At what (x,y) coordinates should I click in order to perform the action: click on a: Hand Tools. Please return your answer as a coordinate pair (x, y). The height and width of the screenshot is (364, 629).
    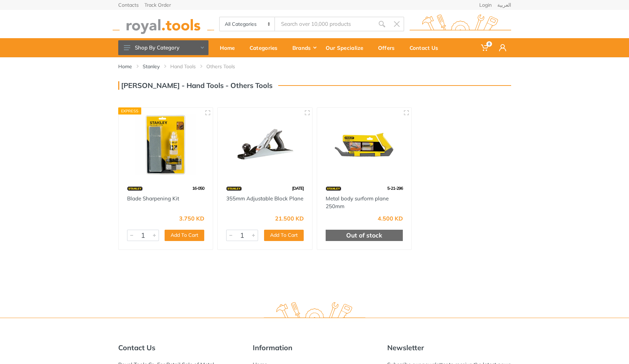
    Looking at the image, I should click on (183, 66).